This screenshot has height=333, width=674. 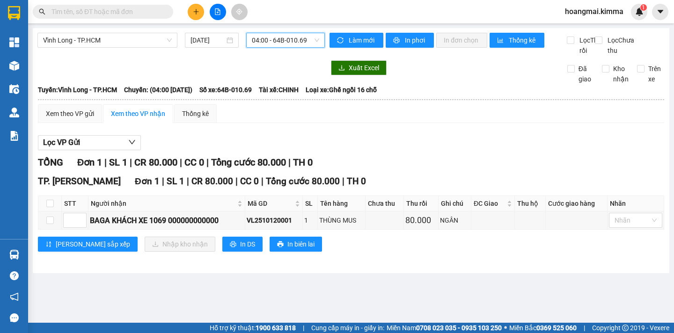 What do you see at coordinates (577, 204) in the screenshot?
I see `th: Cước giao hàng` at bounding box center [577, 204].